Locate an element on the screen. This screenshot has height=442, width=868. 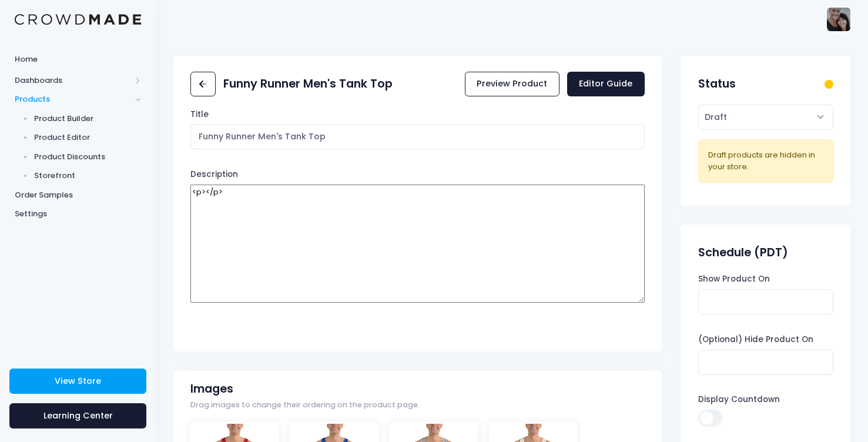
span: Home is located at coordinates (78, 60).